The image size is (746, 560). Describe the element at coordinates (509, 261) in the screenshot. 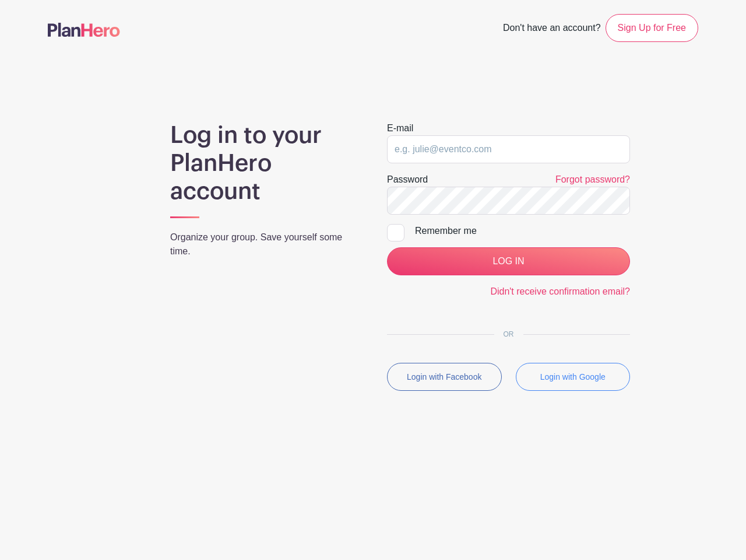

I see `input: LOG IN` at that location.